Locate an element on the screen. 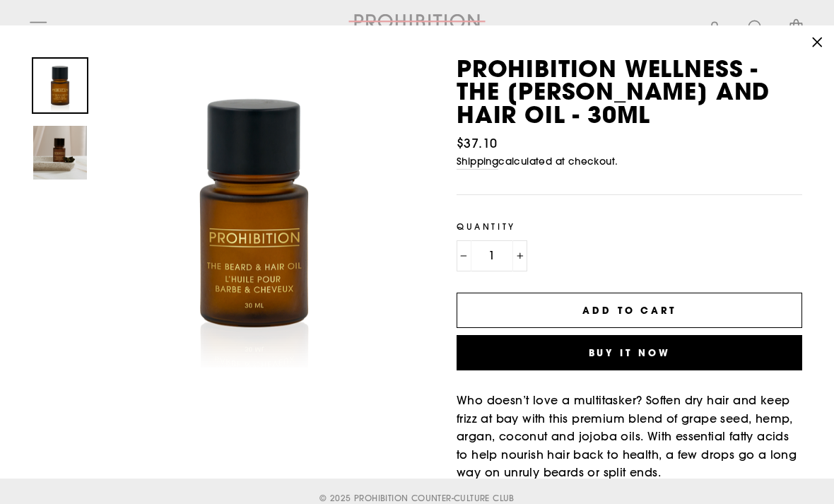 The height and width of the screenshot is (504, 834). a: Shipping is located at coordinates (477, 161).